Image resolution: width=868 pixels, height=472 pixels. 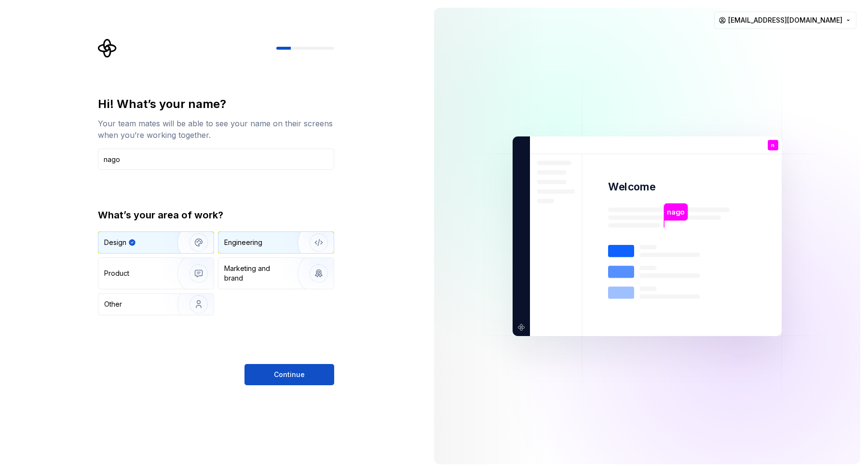 I want to click on p: Welcome, so click(x=632, y=187).